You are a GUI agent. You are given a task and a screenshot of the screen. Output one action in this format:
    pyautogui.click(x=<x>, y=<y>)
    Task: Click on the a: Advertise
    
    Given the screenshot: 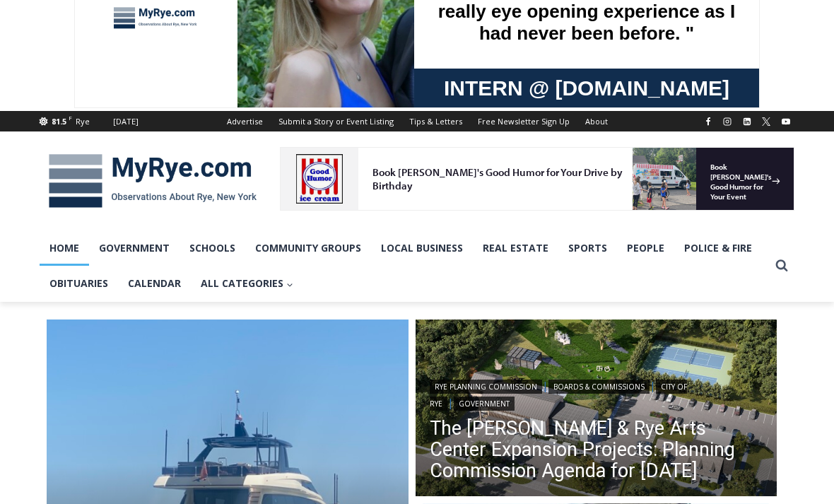 What is the action you would take?
    pyautogui.click(x=245, y=121)
    